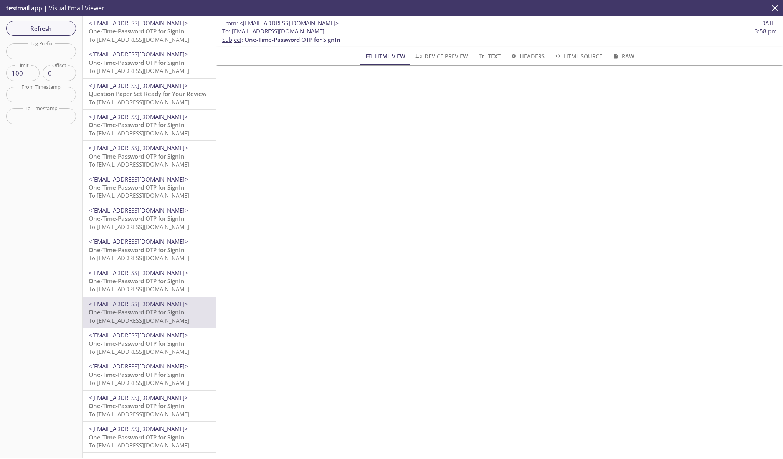 The image size is (783, 459). What do you see at coordinates (41, 28) in the screenshot?
I see `button: Refresh` at bounding box center [41, 28].